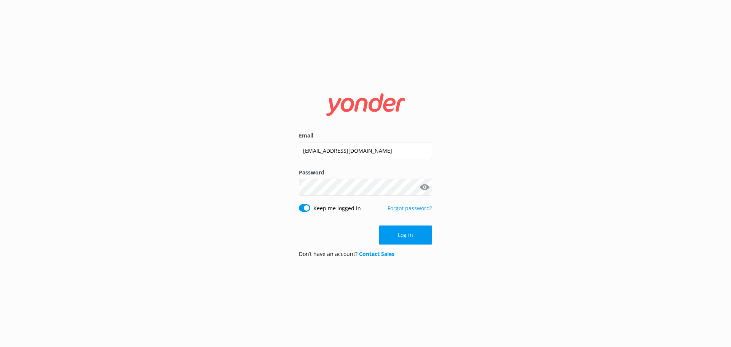 The width and height of the screenshot is (731, 347). What do you see at coordinates (424, 187) in the screenshot?
I see `button: Show password` at bounding box center [424, 187].